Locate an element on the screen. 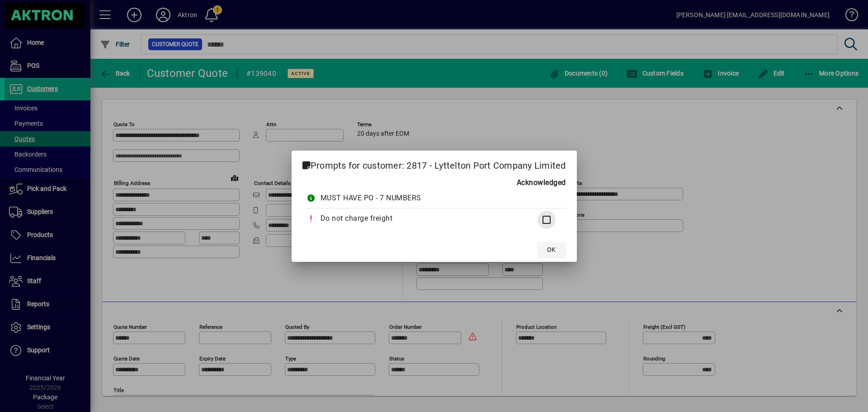 This screenshot has height=412, width=868. div: Do not charge freight is located at coordinates (424, 218).